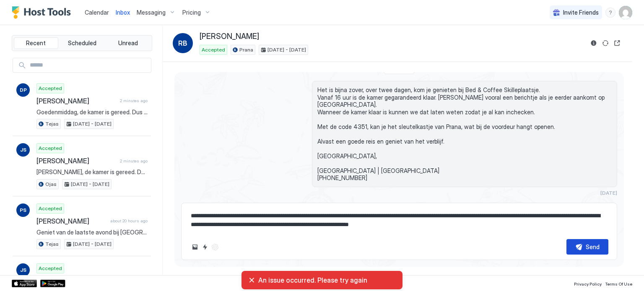 Image resolution: width=644 pixels, height=291 pixels. What do you see at coordinates (82, 43) in the screenshot?
I see `span: Scheduled` at bounding box center [82, 43].